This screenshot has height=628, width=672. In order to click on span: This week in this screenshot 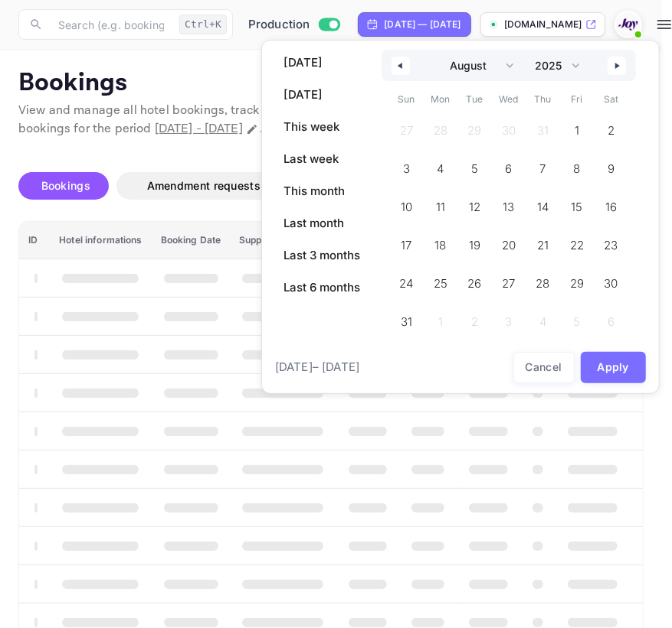, I will do `click(321, 127)`.